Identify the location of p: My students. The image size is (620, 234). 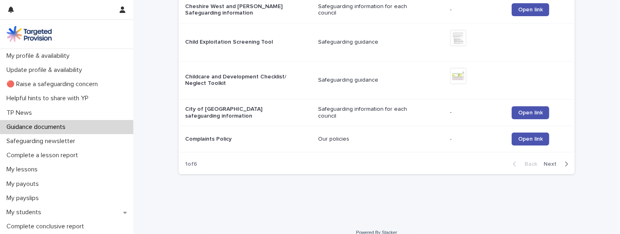
(25, 212).